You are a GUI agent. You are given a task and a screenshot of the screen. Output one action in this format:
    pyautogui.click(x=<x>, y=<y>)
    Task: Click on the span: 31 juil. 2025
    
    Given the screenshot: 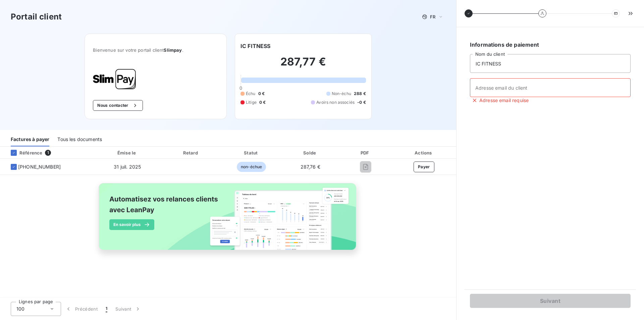 What is the action you would take?
    pyautogui.click(x=127, y=166)
    